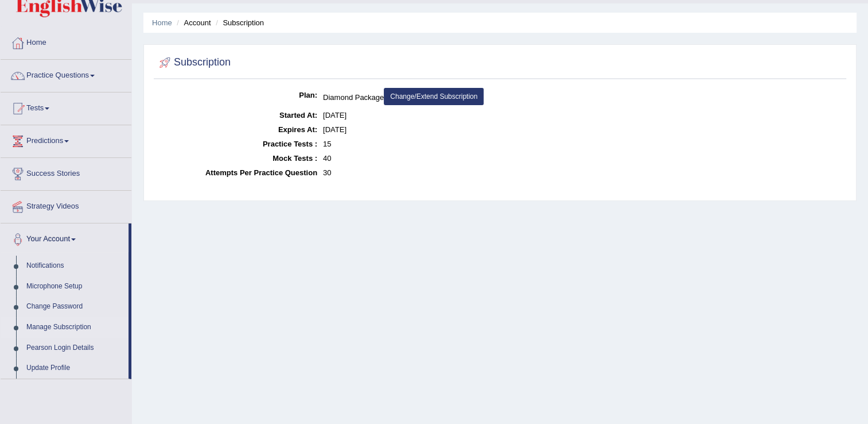 This screenshot has width=868, height=424. Describe the element at coordinates (583, 172) in the screenshot. I see `dd: 30` at that location.